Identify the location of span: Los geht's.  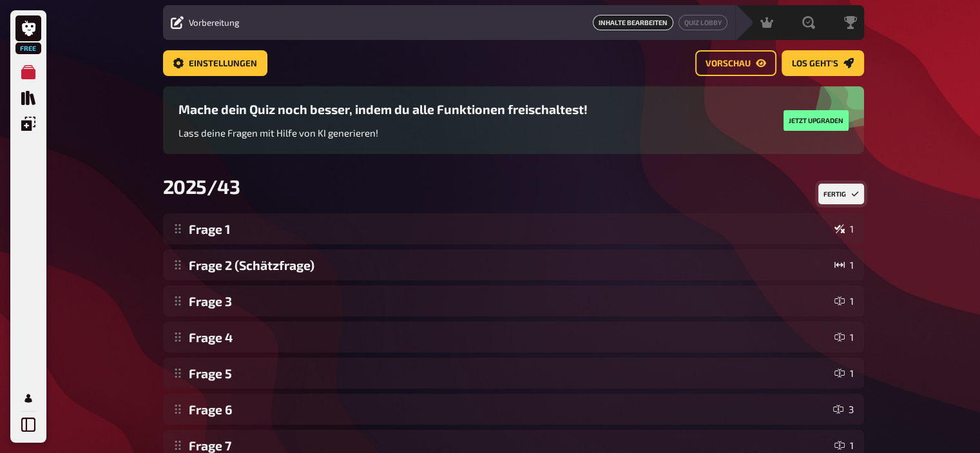
(816, 64).